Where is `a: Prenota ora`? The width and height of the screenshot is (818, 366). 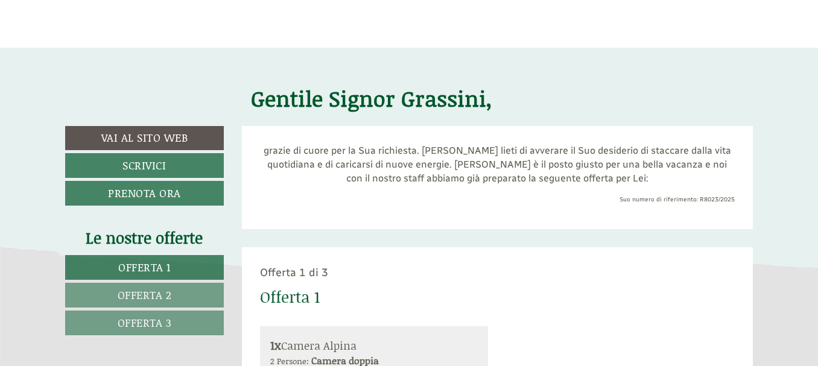 a: Prenota ora is located at coordinates (144, 193).